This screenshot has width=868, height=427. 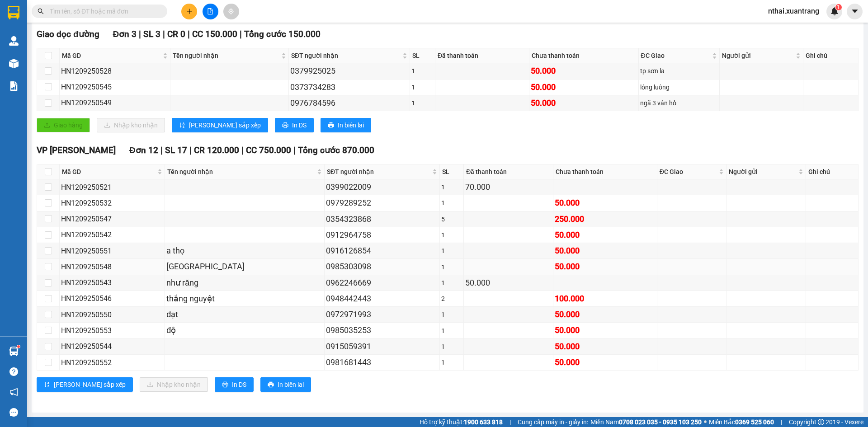 I want to click on strong: 0369 525 060, so click(x=754, y=422).